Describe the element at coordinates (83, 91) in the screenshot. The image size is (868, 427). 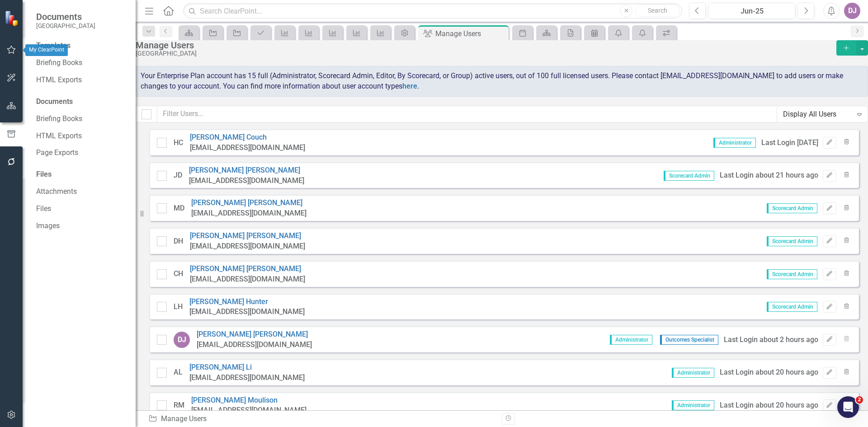
I see `span: styles, briefing books, headers, and footers to match your organization's branding guidelines.` at that location.